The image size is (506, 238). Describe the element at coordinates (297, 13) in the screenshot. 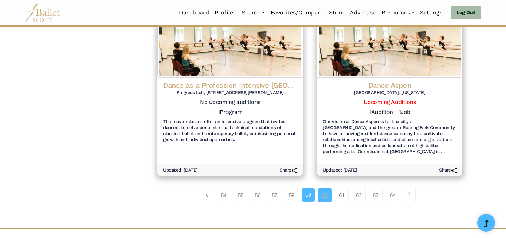

I see `a: Favorites/Compare` at that location.